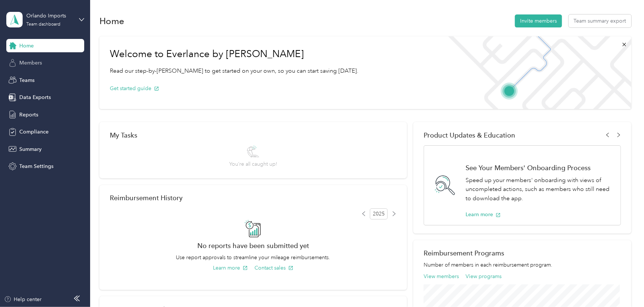 This screenshot has height=307, width=644. I want to click on div: My Tasks, so click(253, 135).